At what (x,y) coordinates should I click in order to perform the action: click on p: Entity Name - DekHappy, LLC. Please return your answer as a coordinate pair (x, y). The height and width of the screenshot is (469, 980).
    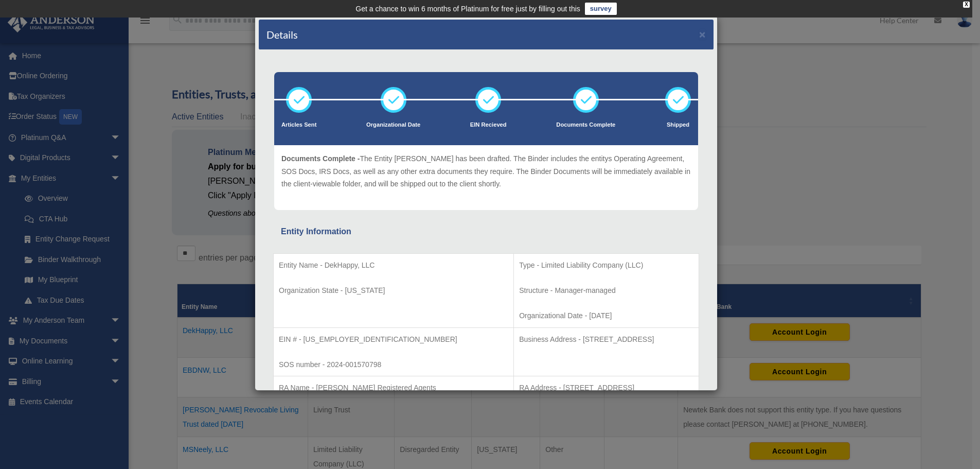
    Looking at the image, I should click on (394, 265).